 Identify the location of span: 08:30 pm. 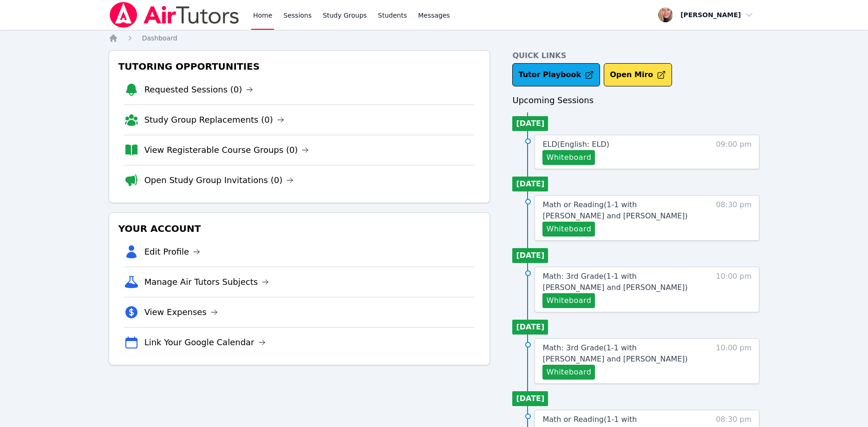
(733, 218).